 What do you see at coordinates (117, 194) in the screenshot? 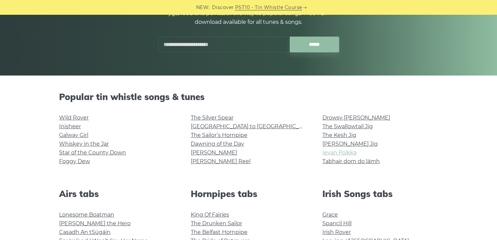
I see `h2: Airs tabs` at bounding box center [117, 194].